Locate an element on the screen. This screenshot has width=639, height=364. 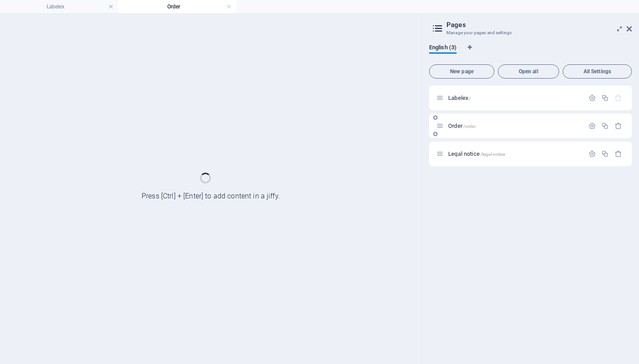
h3: Manage your pages and settings is located at coordinates (530, 33).